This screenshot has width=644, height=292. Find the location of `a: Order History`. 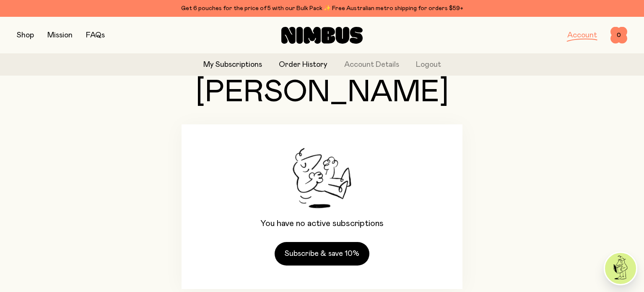

a: Order History is located at coordinates (303, 65).